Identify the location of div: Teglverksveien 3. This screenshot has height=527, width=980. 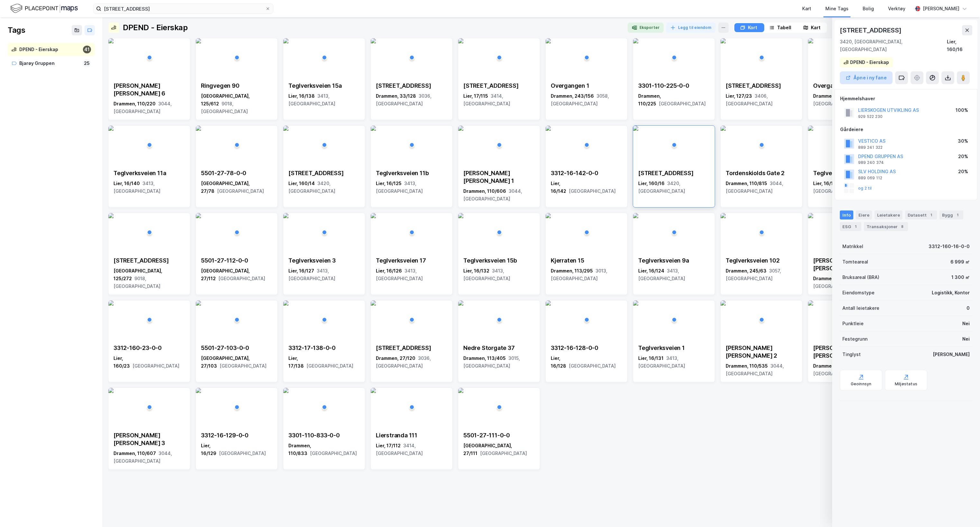
(324, 260).